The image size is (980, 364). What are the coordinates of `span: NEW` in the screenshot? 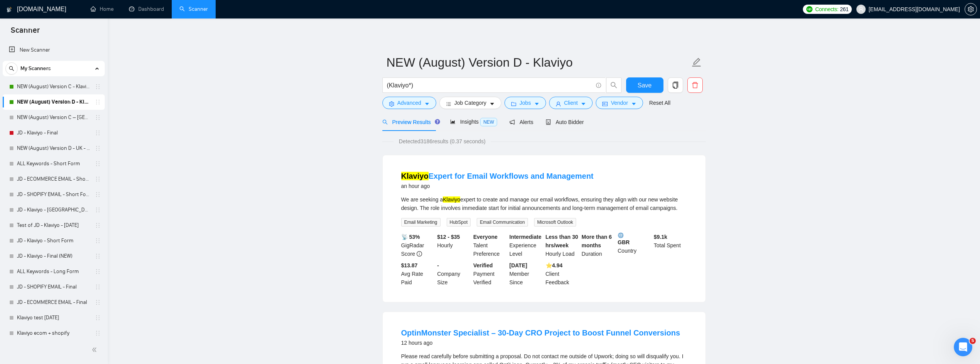 It's located at (489, 122).